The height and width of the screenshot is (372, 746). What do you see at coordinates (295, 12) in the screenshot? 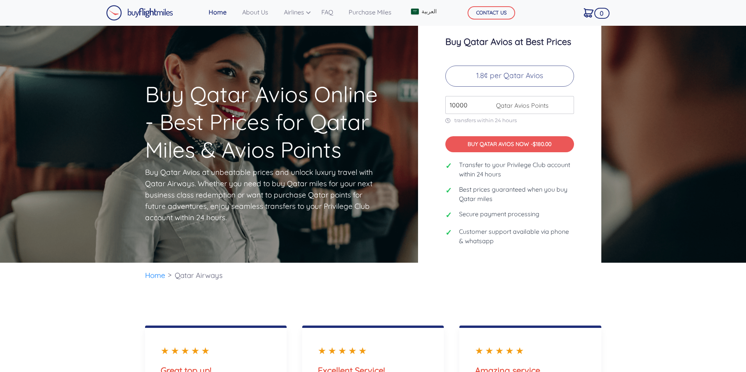
I see `a: Airlines` at bounding box center [295, 12].